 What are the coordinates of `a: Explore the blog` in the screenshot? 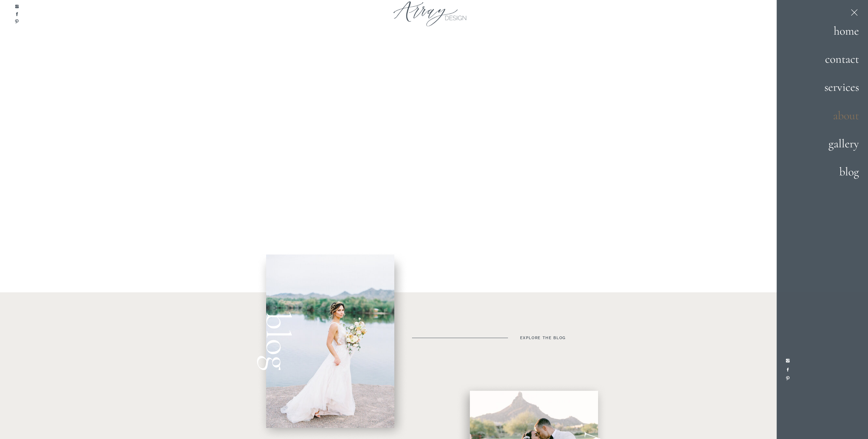 It's located at (551, 337).